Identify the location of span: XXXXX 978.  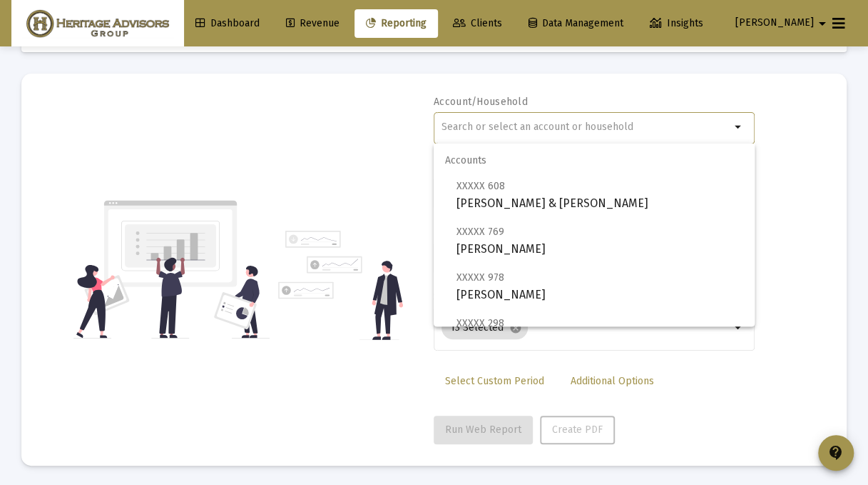
(480, 277).